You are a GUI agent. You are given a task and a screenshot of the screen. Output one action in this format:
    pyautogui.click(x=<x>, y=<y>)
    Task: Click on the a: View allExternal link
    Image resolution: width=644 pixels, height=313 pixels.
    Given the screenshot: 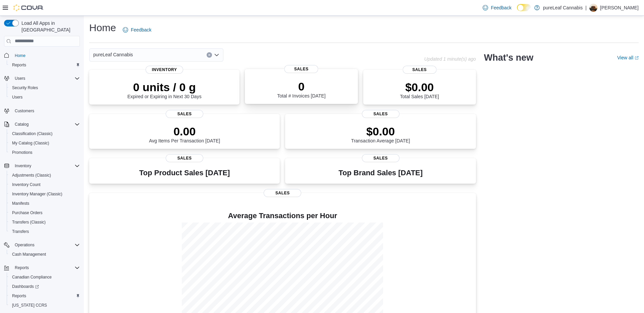 What is the action you would take?
    pyautogui.click(x=628, y=57)
    